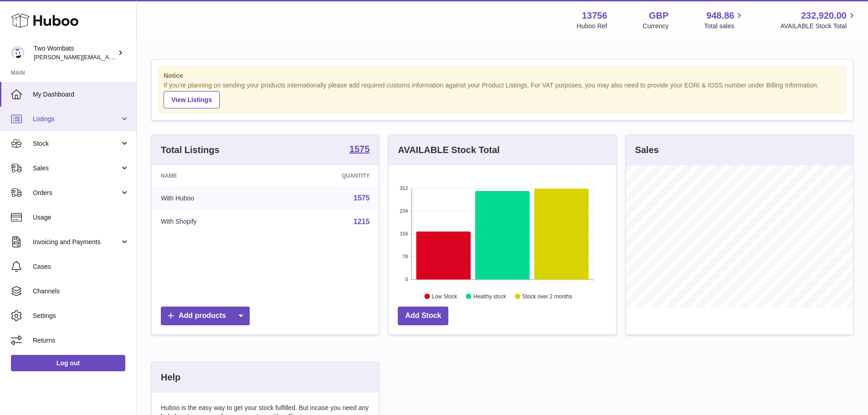 This screenshot has height=415, width=868. Describe the element at coordinates (502, 76) in the screenshot. I see `strong: Notice` at that location.